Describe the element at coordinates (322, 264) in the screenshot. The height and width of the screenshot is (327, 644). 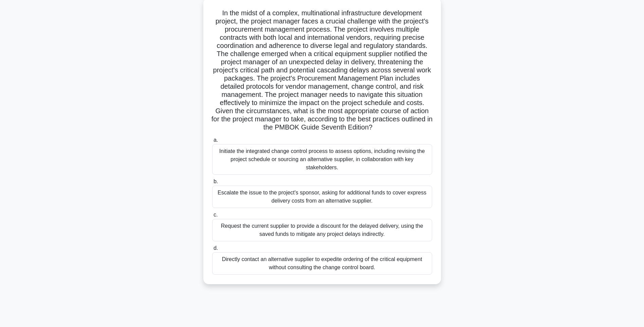
I see `div: Directly contact an alternative supplier to expedite ordering of the critical equipment without c...` at that location.